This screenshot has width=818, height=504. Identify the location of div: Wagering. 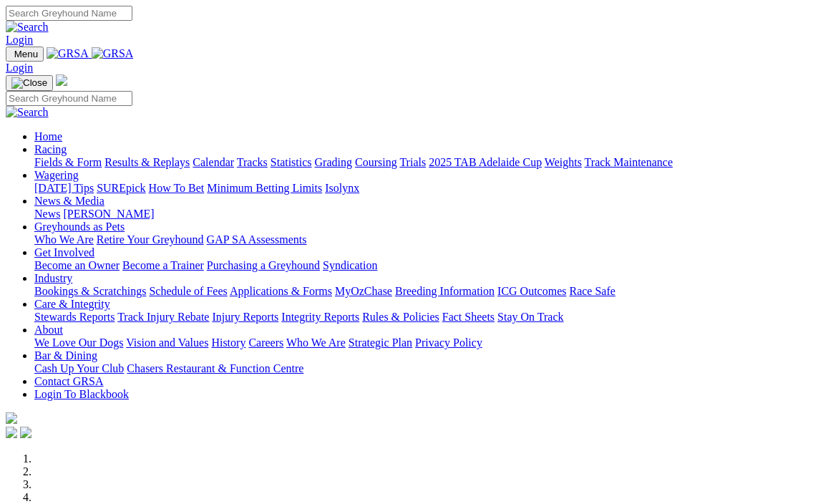
(423, 188).